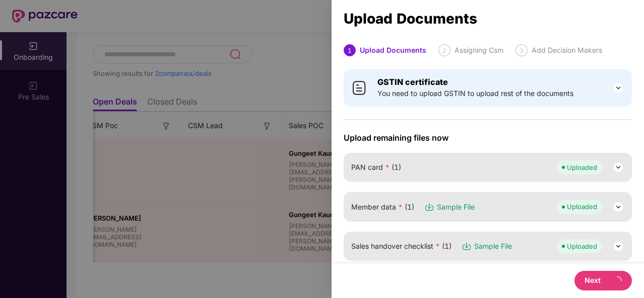 This screenshot has width=644, height=298. What do you see at coordinates (444, 50) in the screenshot?
I see `span: 2` at bounding box center [444, 50].